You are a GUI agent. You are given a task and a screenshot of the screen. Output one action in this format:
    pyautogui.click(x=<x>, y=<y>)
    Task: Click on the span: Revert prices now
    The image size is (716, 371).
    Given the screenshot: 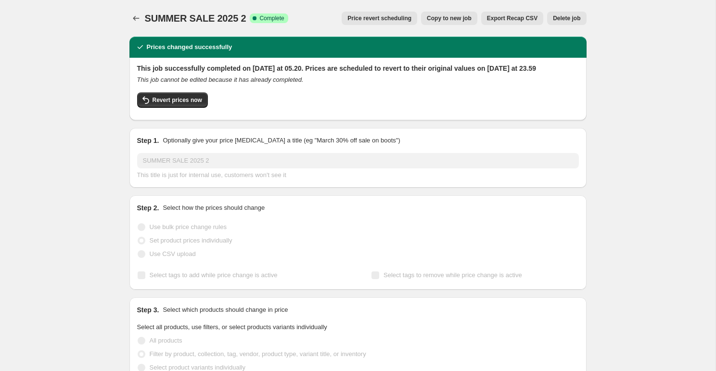 What is the action you would take?
    pyautogui.click(x=177, y=100)
    